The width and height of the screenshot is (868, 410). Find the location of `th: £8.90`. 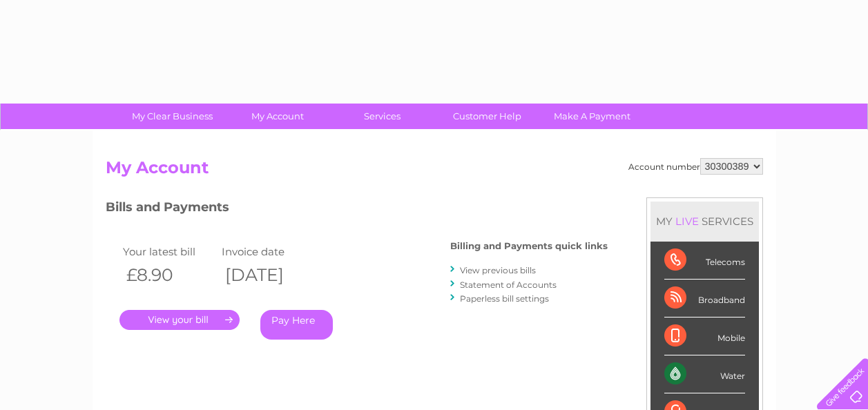

th: £8.90 is located at coordinates (169, 274).